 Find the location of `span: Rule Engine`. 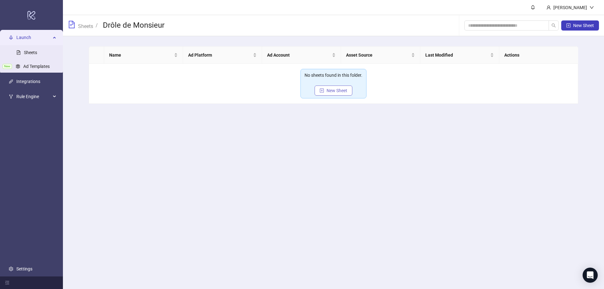

span: Rule Engine is located at coordinates (34, 97).